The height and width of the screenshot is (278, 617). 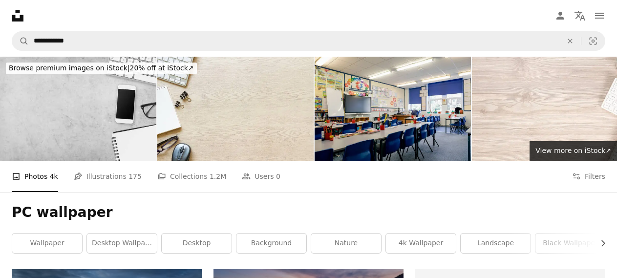 What do you see at coordinates (573, 150) in the screenshot?
I see `span: View more on iStock ↗` at bounding box center [573, 150].